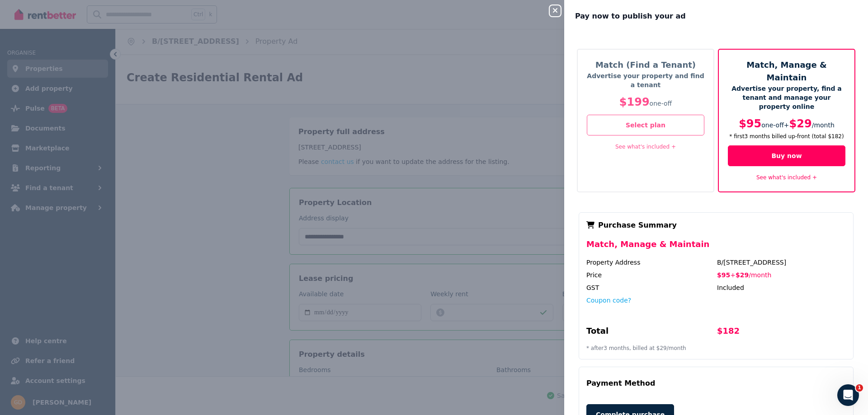 This screenshot has width=868, height=415. What do you see at coordinates (634, 102) in the screenshot?
I see `span: $199` at bounding box center [634, 102].